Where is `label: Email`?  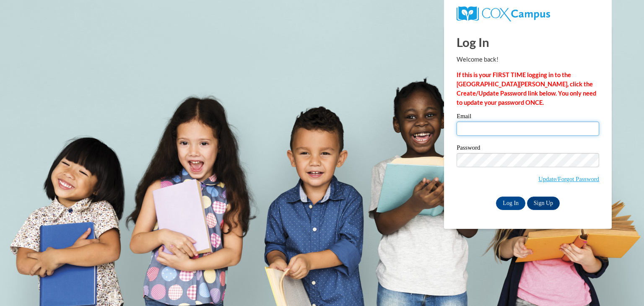 label: Email is located at coordinates (528, 117).